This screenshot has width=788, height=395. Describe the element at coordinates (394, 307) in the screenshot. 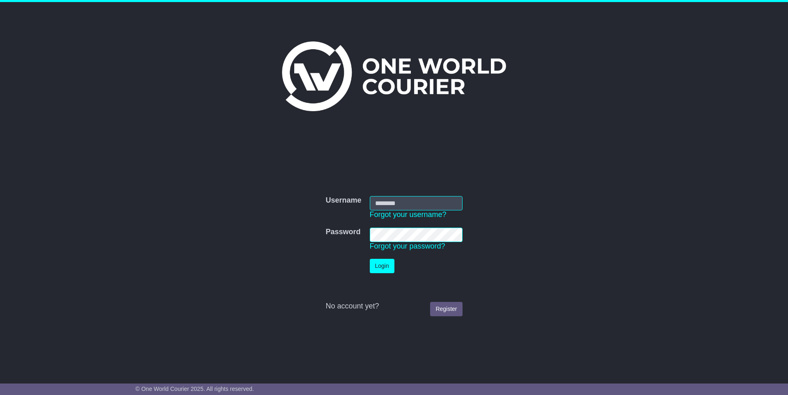

I see `div: No account yet?` at that location.